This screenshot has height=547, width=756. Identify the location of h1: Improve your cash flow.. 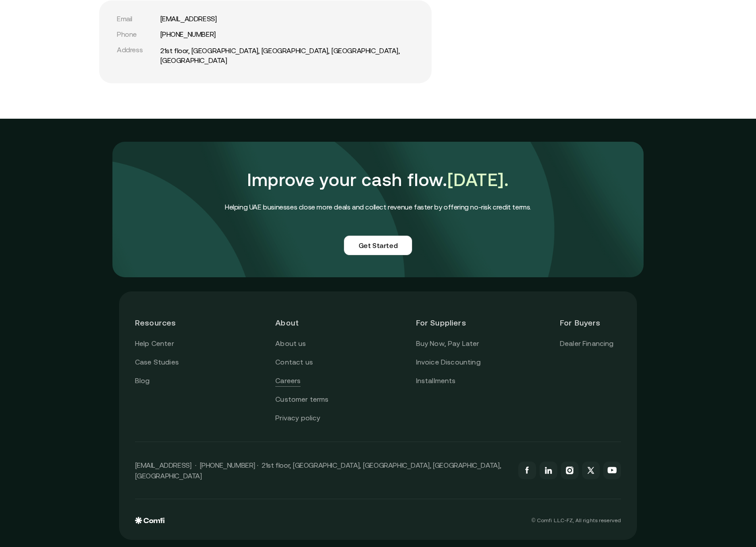
(378, 180).